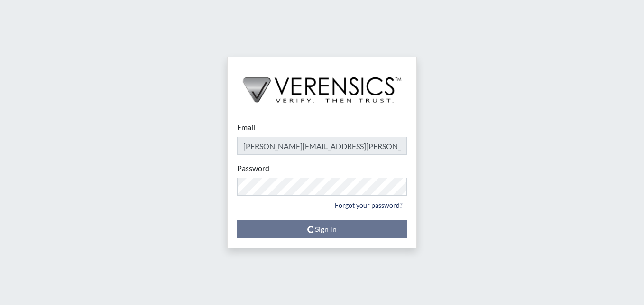  Describe the element at coordinates (253, 168) in the screenshot. I see `label: Password` at that location.